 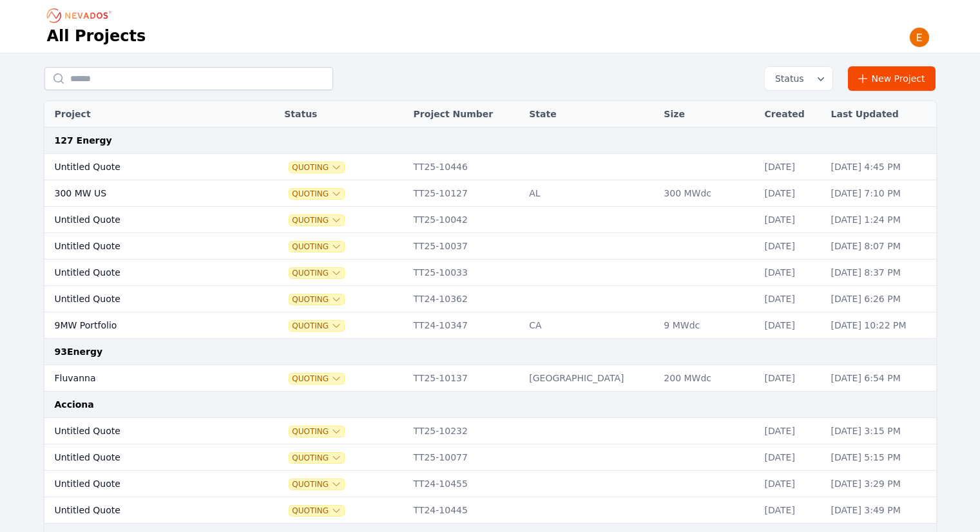 What do you see at coordinates (465, 483) in the screenshot?
I see `td: TT24-10455` at bounding box center [465, 483].